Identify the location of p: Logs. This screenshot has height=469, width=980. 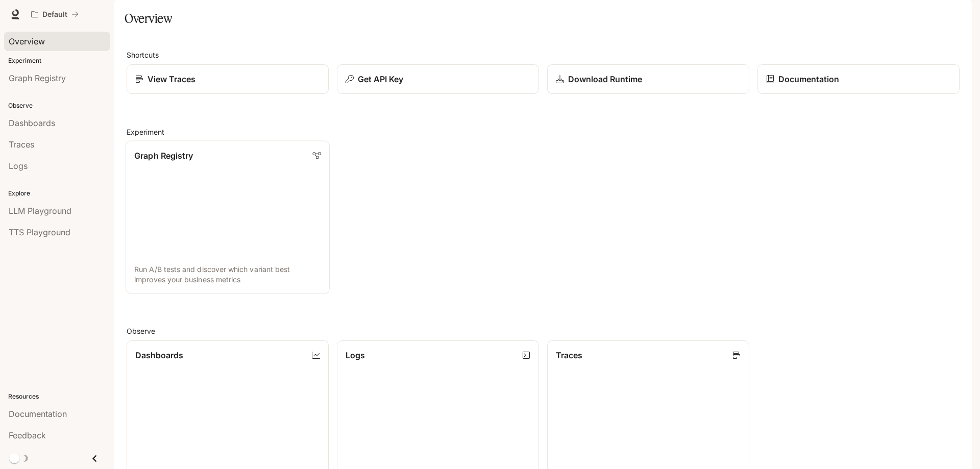
(355, 355).